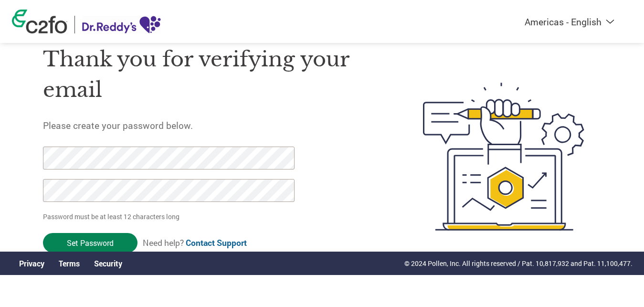 The image size is (644, 307). I want to click on img: c2fo logo, so click(40, 22).